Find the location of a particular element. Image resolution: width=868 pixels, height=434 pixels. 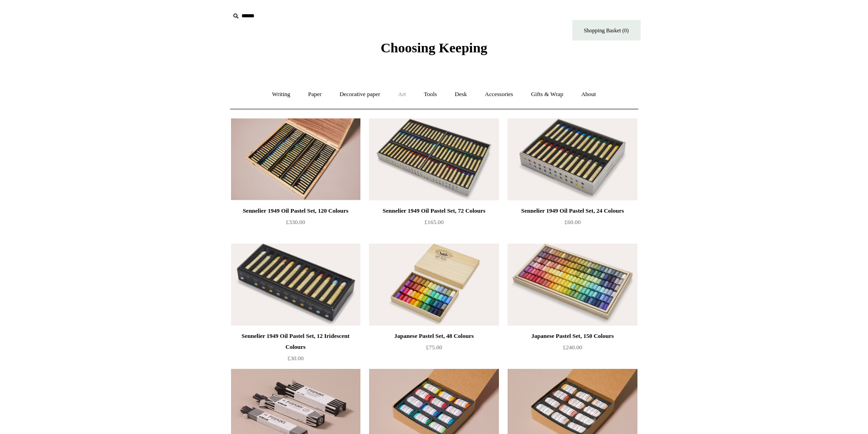

a: Accessories is located at coordinates (499, 95).